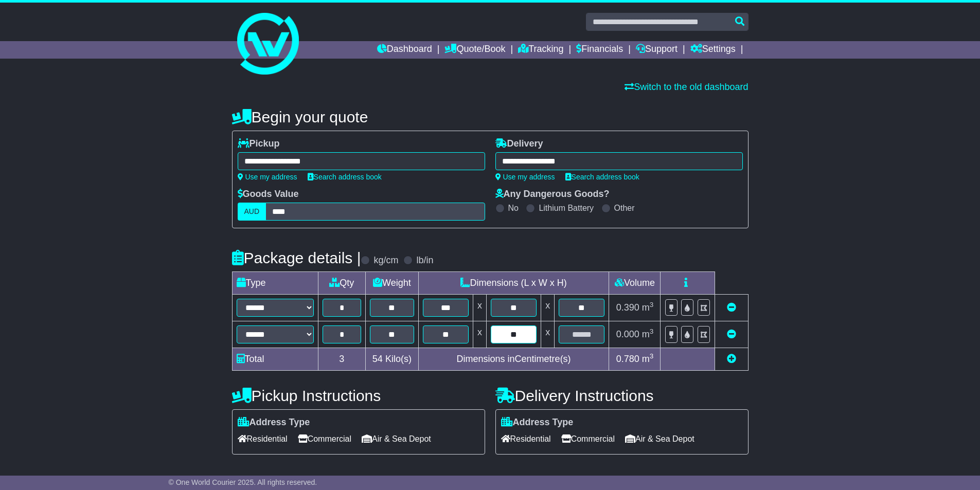  What do you see at coordinates (341, 360) in the screenshot?
I see `td: 3` at bounding box center [341, 360].